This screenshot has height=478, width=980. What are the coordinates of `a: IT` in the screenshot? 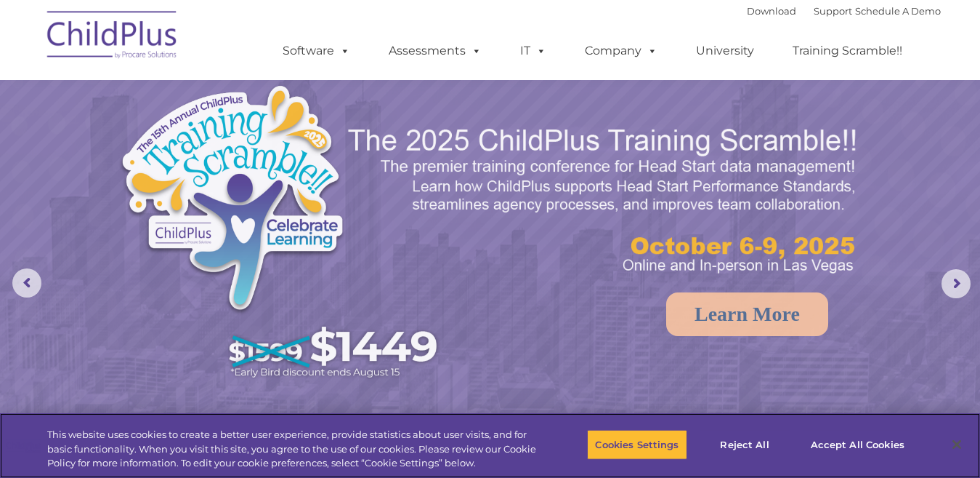 It's located at (533, 51).